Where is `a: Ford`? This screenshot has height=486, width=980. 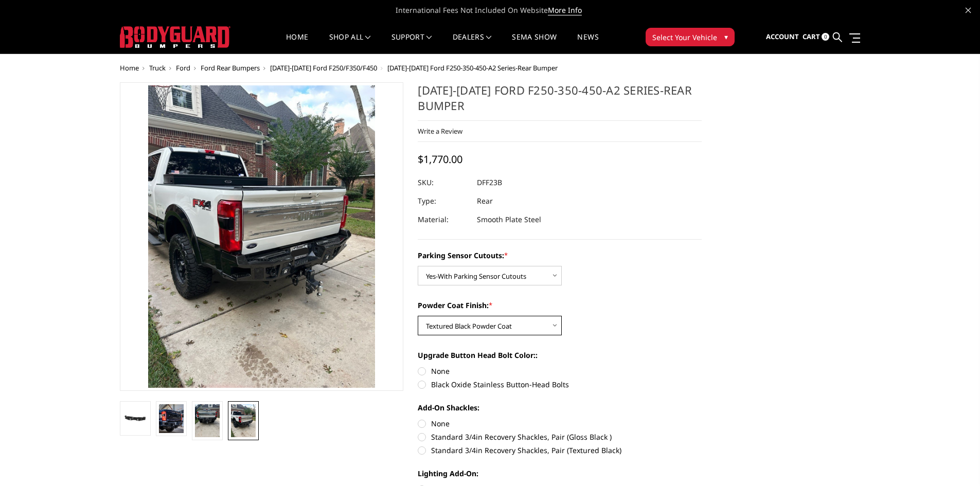 a: Ford is located at coordinates (183, 68).